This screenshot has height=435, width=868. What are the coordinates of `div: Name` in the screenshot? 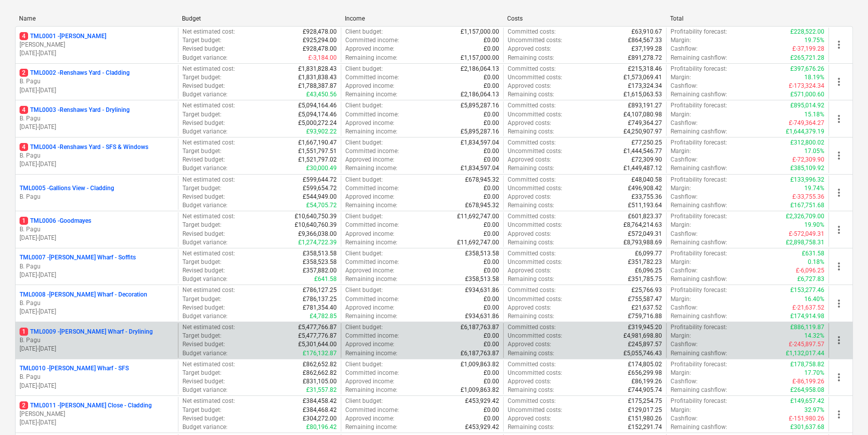 It's located at (96, 18).